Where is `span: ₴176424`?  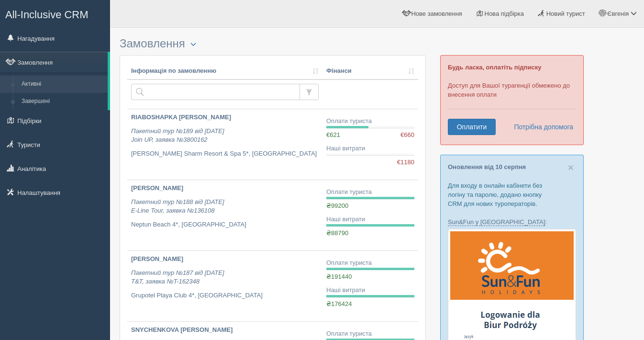 span: ₴176424 is located at coordinates (339, 304).